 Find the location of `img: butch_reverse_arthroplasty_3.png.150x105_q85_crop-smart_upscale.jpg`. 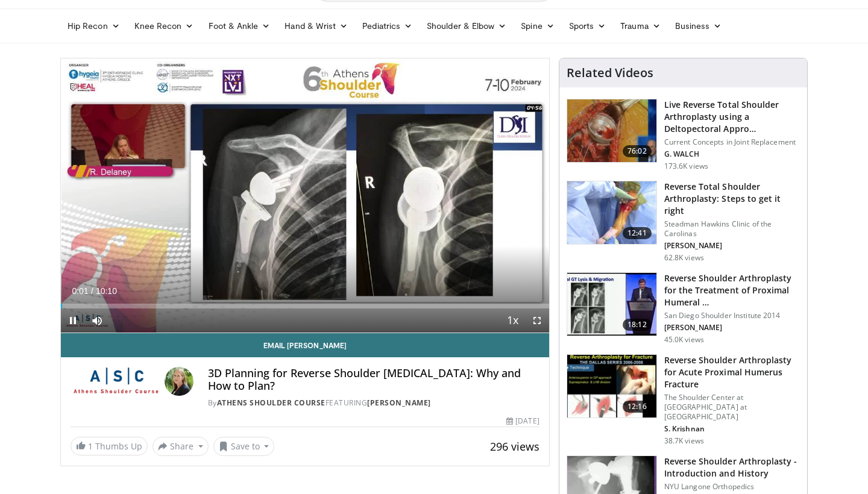

img: butch_reverse_arthroplasty_3.png.150x105_q85_crop-smart_upscale.jpg is located at coordinates (612, 386).